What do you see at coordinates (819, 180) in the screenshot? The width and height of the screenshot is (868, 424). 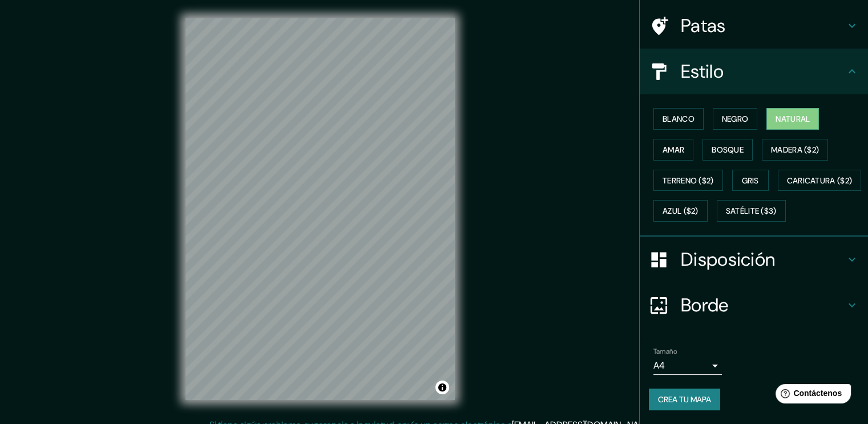 I see `button: Caricatura ($2)` at bounding box center [819, 180].